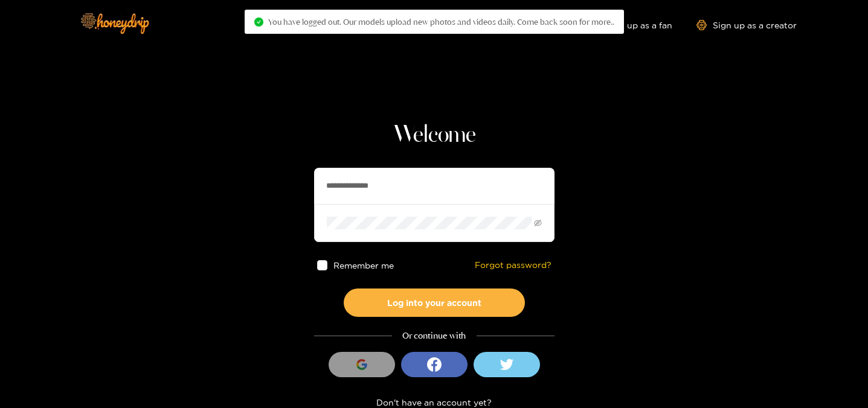 The height and width of the screenshot is (408, 868). Describe the element at coordinates (363, 265) in the screenshot. I see `span: Remember me` at that location.